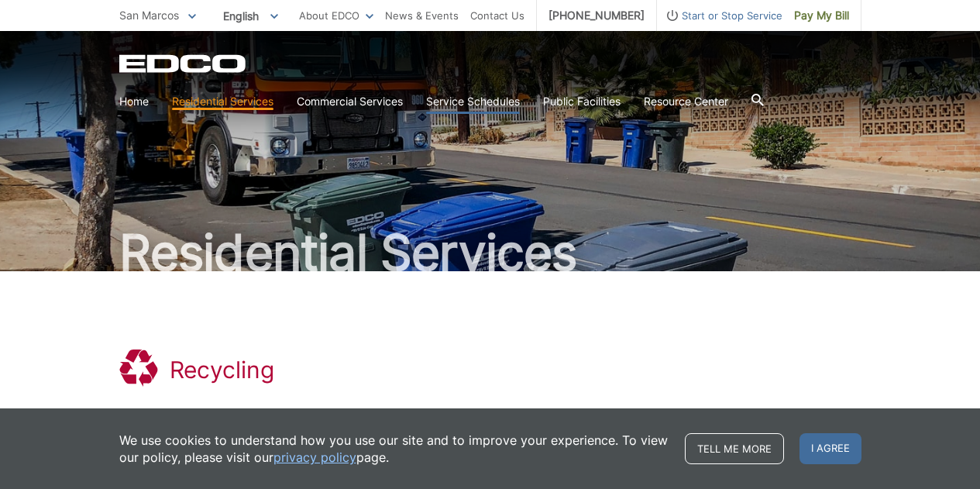 This screenshot has width=980, height=489. Describe the element at coordinates (582, 101) in the screenshot. I see `a: Public Facilities` at that location.